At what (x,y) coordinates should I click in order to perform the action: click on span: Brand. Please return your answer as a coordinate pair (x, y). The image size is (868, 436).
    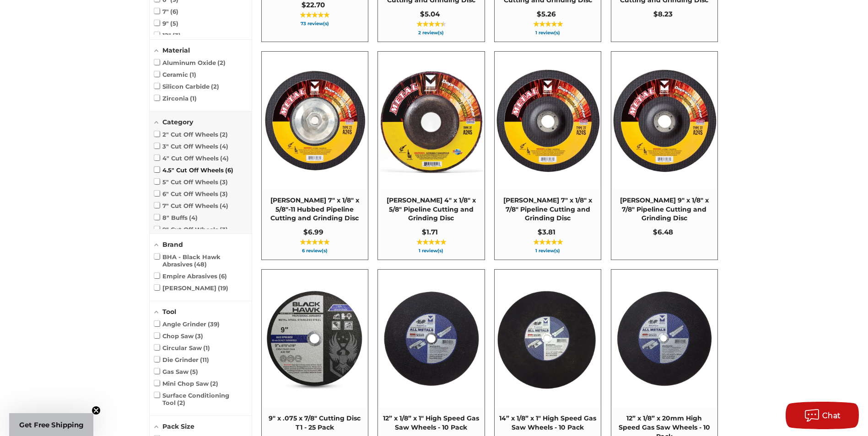
    Looking at the image, I should click on (173, 244).